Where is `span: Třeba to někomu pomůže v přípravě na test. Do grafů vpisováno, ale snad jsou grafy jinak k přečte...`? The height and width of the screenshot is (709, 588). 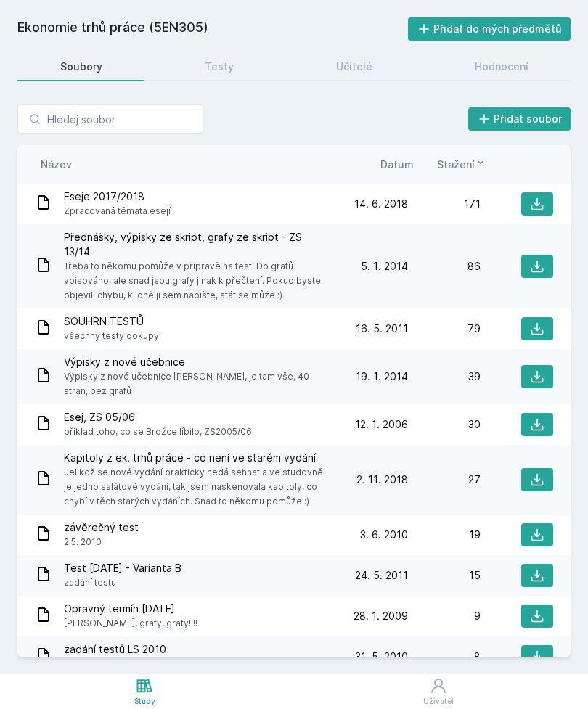 span: Třeba to někomu pomůže v přípravě na test. Do grafů vpisováno, ale snad jsou grafy jinak k přečte... is located at coordinates (197, 281).